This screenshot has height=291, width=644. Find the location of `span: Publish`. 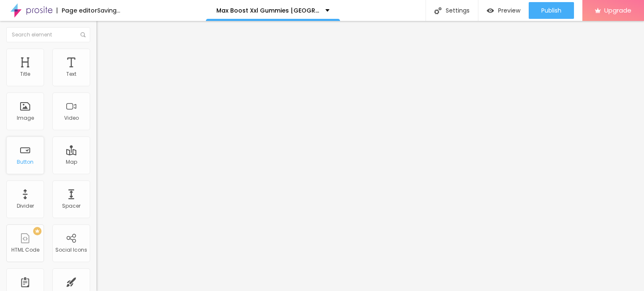

span: Publish is located at coordinates (551, 11).